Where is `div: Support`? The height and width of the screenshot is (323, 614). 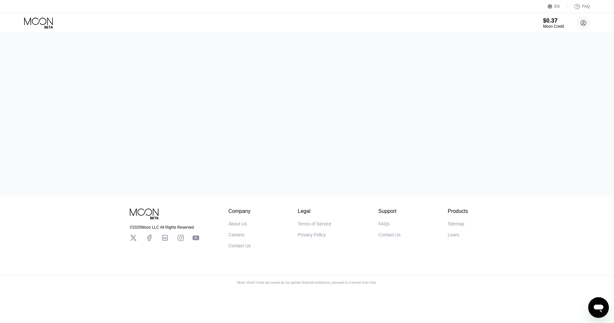
div: Support is located at coordinates (389, 211).